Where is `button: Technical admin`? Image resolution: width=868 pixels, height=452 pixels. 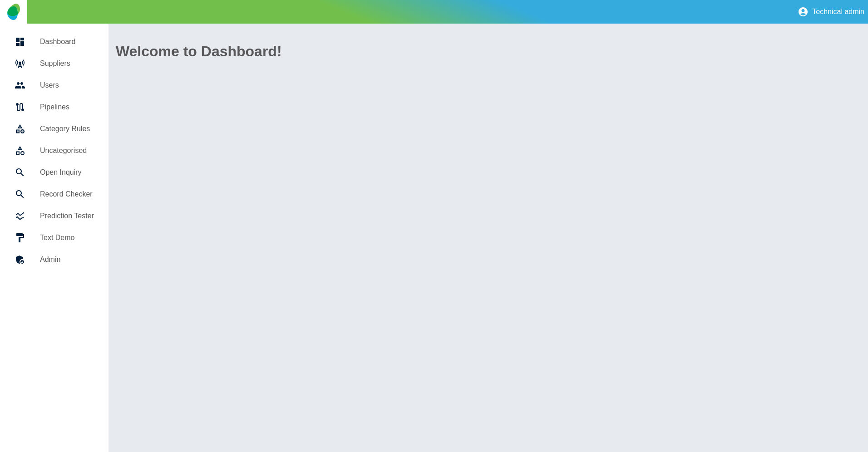
button: Technical admin is located at coordinates (831, 12).